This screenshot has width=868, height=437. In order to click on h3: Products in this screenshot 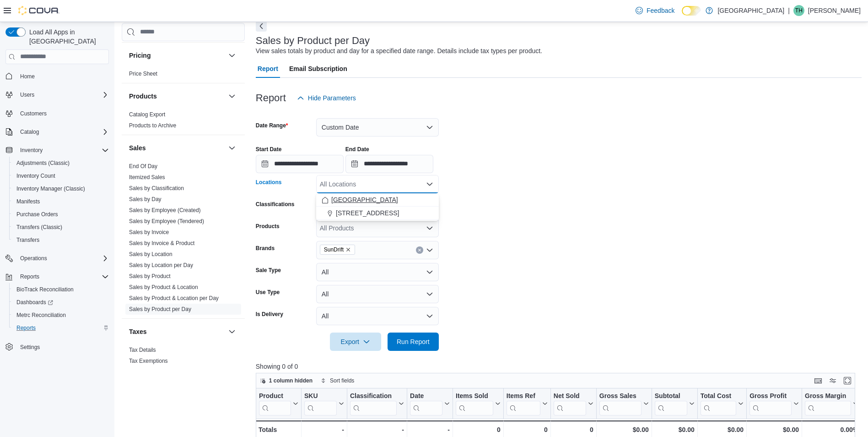, I will do `click(143, 96)`.